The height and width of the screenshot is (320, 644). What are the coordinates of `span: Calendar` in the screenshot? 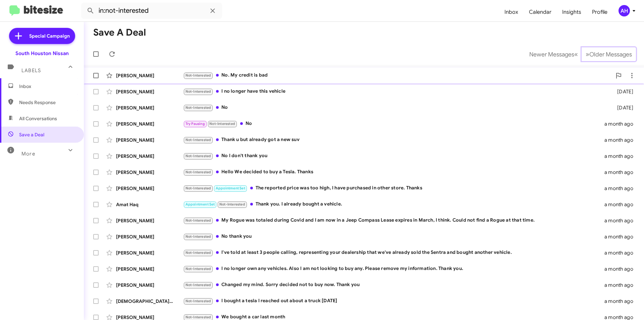 It's located at (540, 12).